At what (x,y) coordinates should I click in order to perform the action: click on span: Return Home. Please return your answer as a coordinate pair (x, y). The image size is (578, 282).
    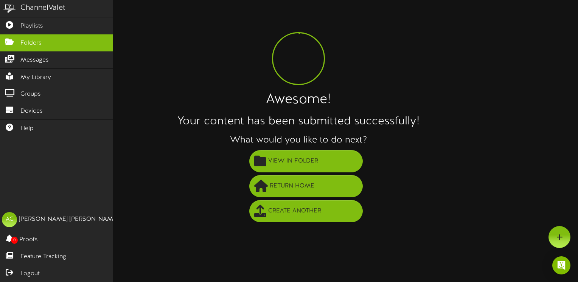
    Looking at the image, I should click on (292, 186).